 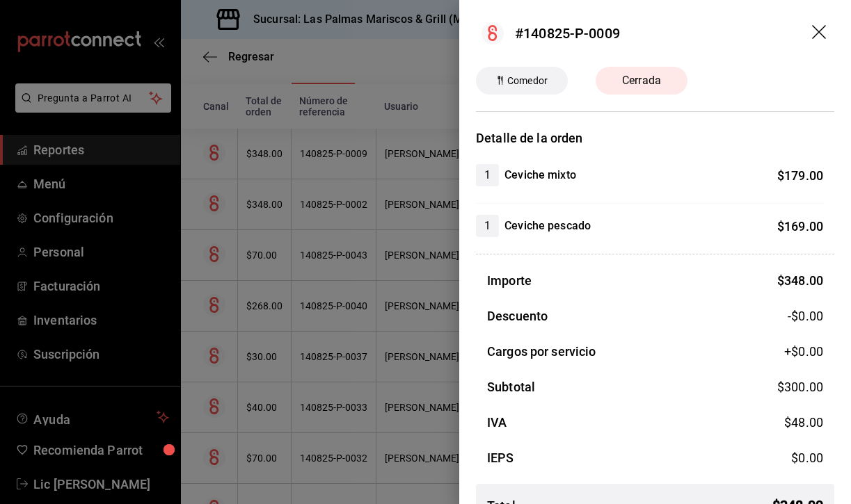 I want to click on span: Comedor, so click(x=527, y=81).